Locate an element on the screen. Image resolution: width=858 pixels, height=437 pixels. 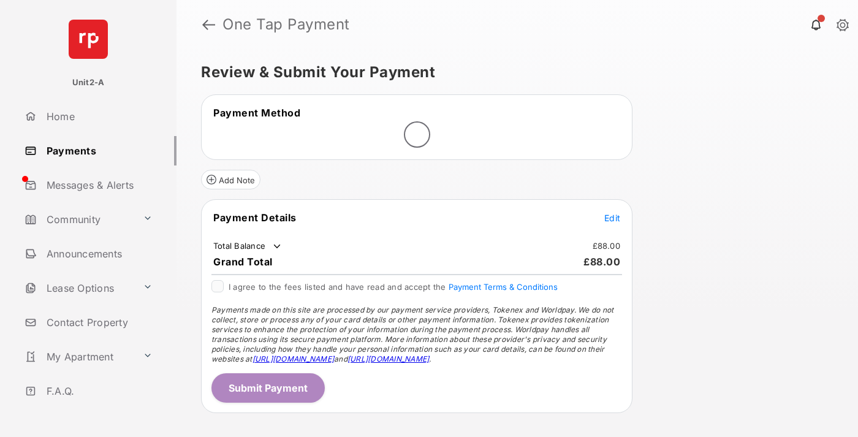
span: Payments made on this site are processed by our payment service providers, Tokenex and Worldpay. ... is located at coordinates (413, 334).